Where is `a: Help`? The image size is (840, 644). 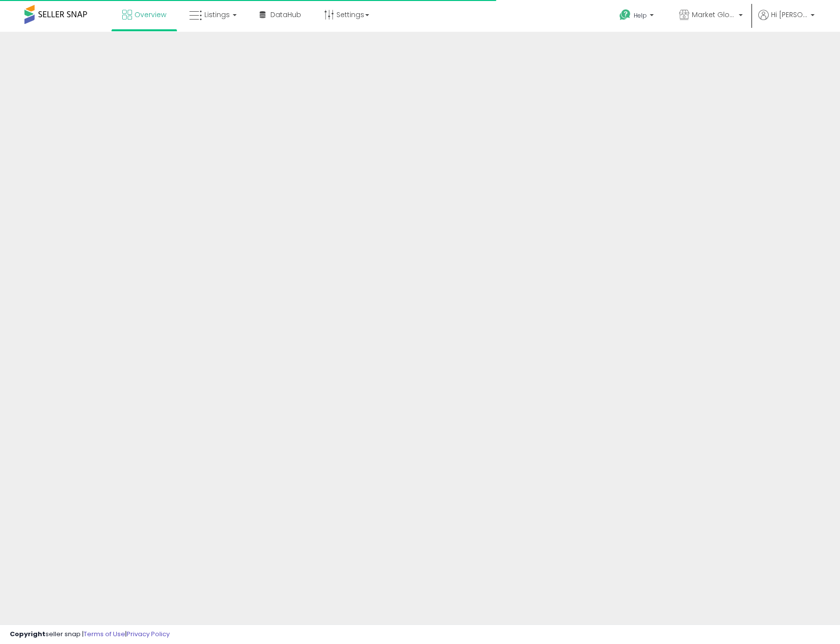 a: Help is located at coordinates (638, 17).